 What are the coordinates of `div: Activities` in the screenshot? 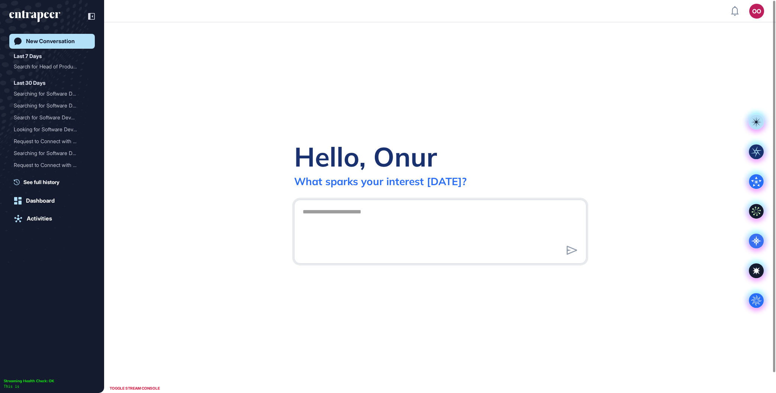 It's located at (39, 219).